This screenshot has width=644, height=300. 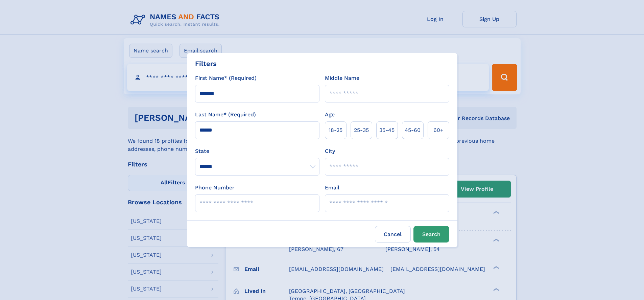 What do you see at coordinates (431, 234) in the screenshot?
I see `button: Search` at bounding box center [431, 234].